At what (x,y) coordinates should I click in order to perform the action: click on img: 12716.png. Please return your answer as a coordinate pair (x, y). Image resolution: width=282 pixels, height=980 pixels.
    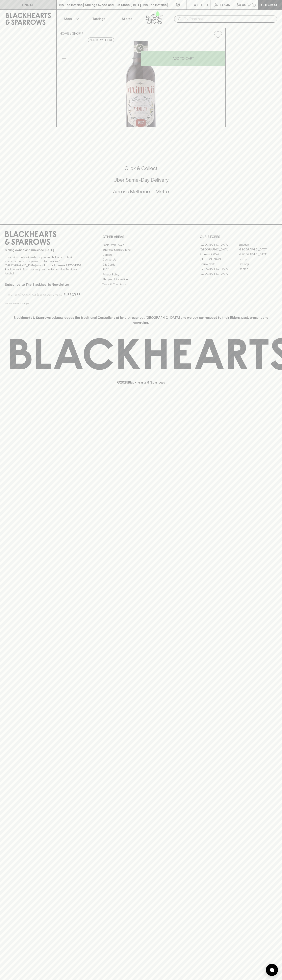
    Looking at the image, I should click on (141, 84).